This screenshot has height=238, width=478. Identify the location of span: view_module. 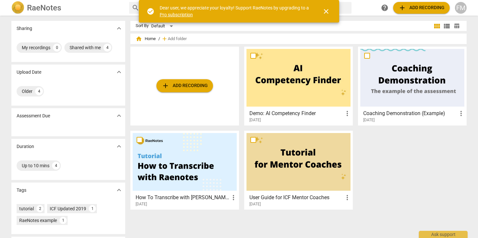
(437, 26).